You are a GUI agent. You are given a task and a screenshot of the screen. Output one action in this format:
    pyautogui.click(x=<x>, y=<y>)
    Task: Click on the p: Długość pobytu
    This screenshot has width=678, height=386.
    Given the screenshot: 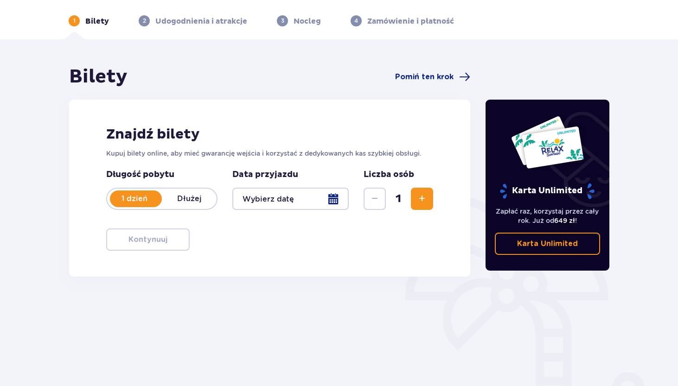 What is the action you would take?
    pyautogui.click(x=162, y=175)
    